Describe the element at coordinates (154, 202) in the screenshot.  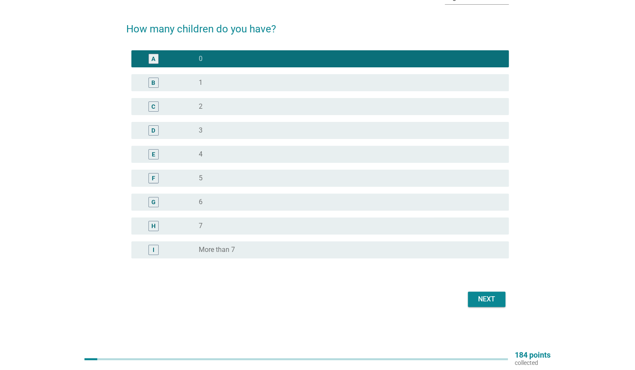
I see `div: G` at that location.